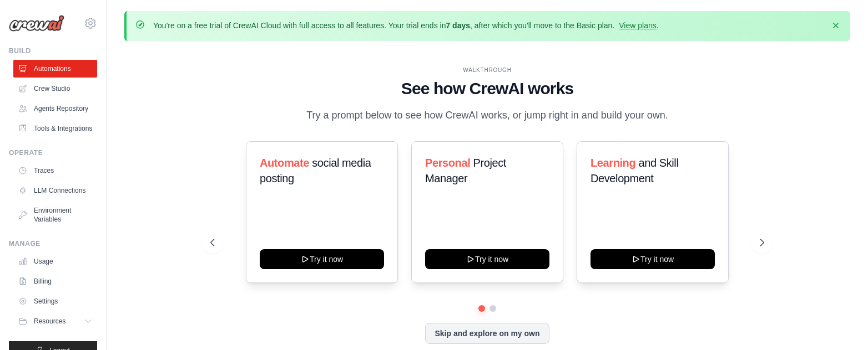 The height and width of the screenshot is (350, 868). Describe the element at coordinates (37, 24) in the screenshot. I see `img: Logo` at that location.